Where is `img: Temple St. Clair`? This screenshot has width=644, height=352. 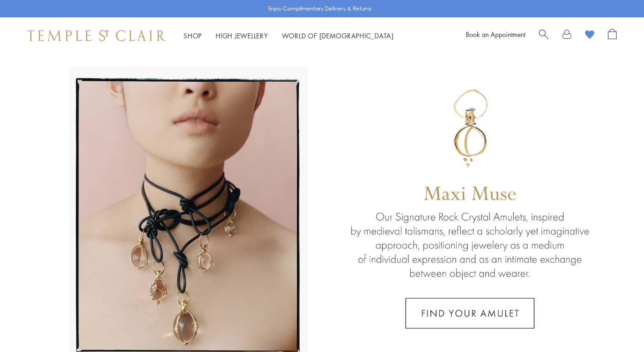
img: Temple St. Clair is located at coordinates (97, 36).